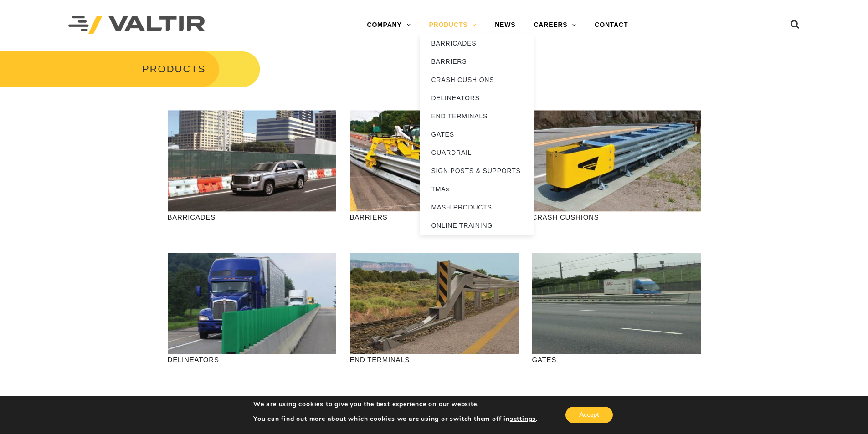  Describe the element at coordinates (252, 217) in the screenshot. I see `p: BARRICADES` at that location.